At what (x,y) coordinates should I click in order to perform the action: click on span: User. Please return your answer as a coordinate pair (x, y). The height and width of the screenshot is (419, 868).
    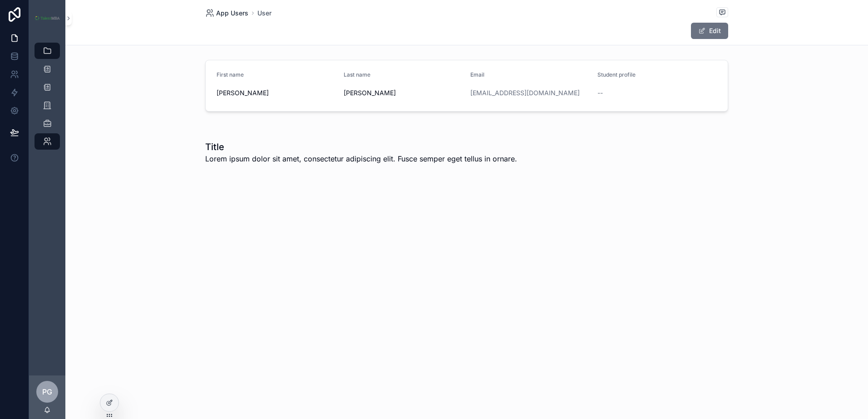
    Looking at the image, I should click on (264, 13).